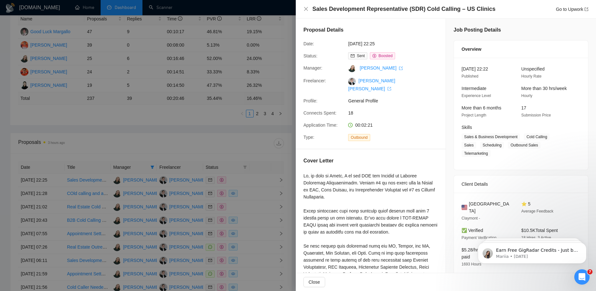 This screenshot has width=596, height=291. I want to click on span: mail, so click(353, 56).